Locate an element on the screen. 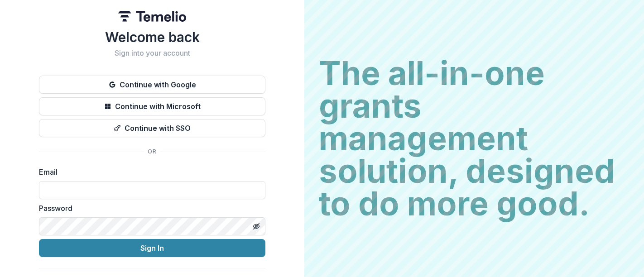 Image resolution: width=644 pixels, height=277 pixels. button: Toggle password visibility is located at coordinates (256, 226).